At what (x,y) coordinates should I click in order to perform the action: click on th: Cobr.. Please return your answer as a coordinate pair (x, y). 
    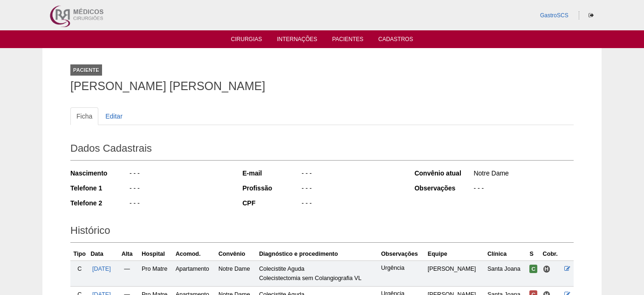
    Looking at the image, I should click on (552, 253).